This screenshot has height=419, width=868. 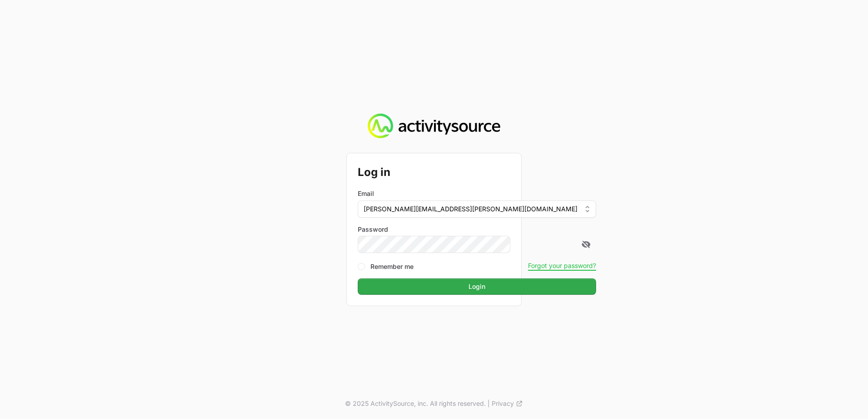 What do you see at coordinates (477, 172) in the screenshot?
I see `h2: Log in` at bounding box center [477, 172].